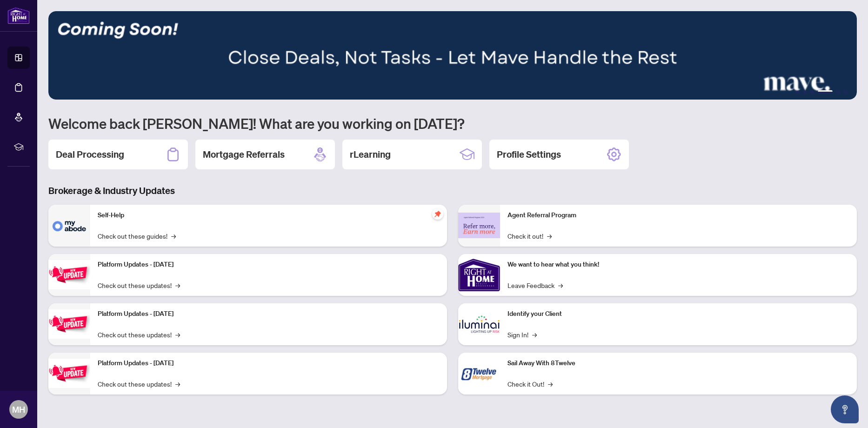  I want to click on p: We want to hear what you think!, so click(678, 264).